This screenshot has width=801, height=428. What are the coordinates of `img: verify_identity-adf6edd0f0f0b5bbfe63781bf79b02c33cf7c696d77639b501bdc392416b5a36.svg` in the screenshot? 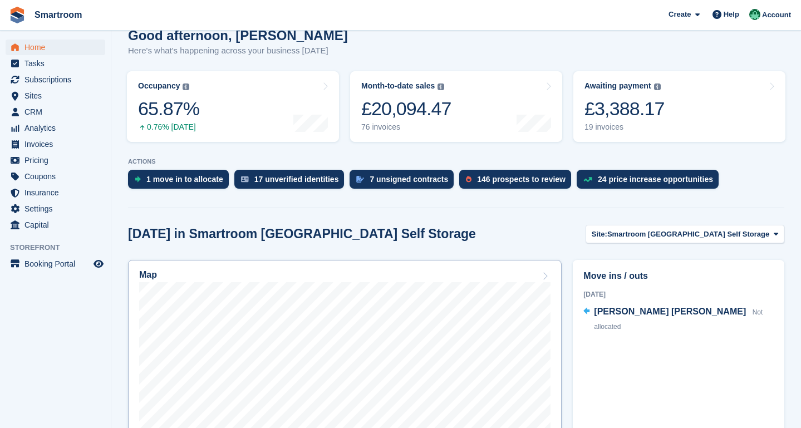 It's located at (245, 179).